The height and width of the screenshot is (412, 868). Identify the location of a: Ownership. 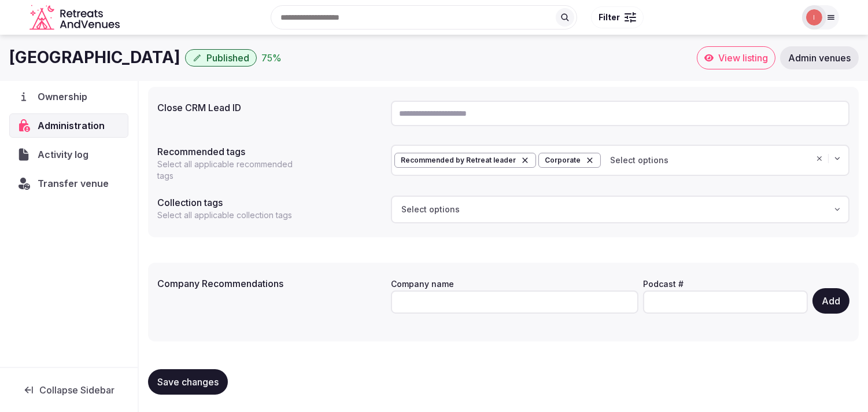
(69, 97).